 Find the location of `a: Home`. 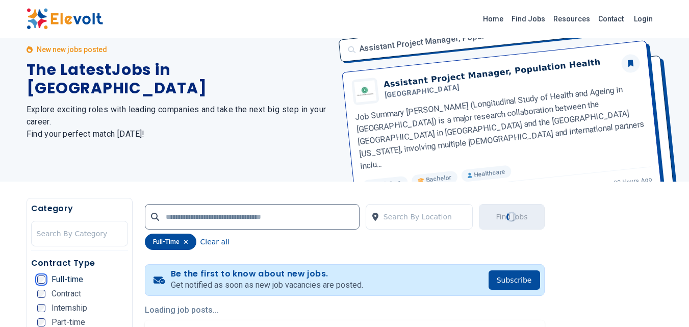

a: Home is located at coordinates (493, 19).